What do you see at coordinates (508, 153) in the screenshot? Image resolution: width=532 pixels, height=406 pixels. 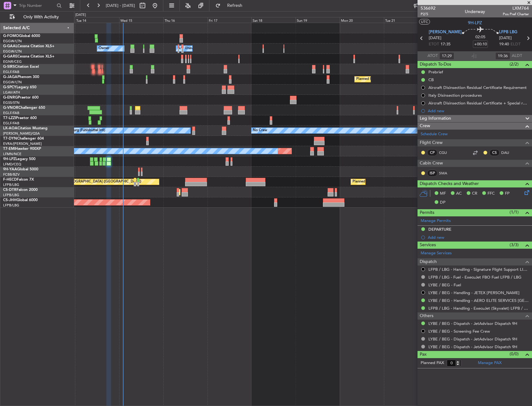 I see `a: DAU` at bounding box center [508, 153].